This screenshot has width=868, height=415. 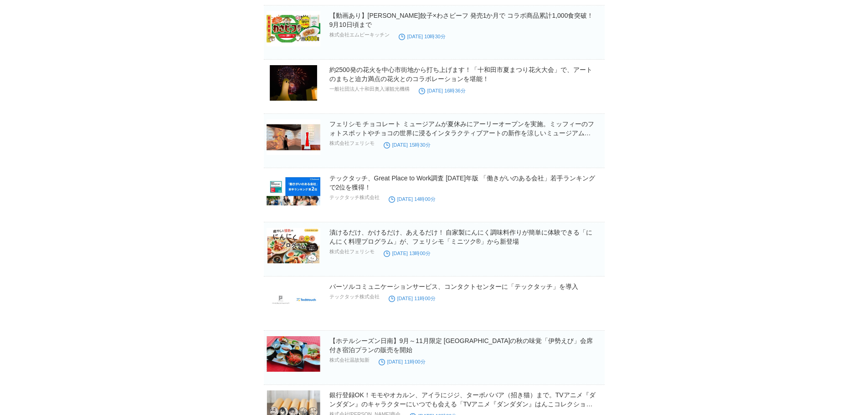 What do you see at coordinates (293, 83) in the screenshot?
I see `img: 67262-215-5e4e8d15a96944b7eae71c18a305a008-1920x1446.jpg` at bounding box center [293, 83].